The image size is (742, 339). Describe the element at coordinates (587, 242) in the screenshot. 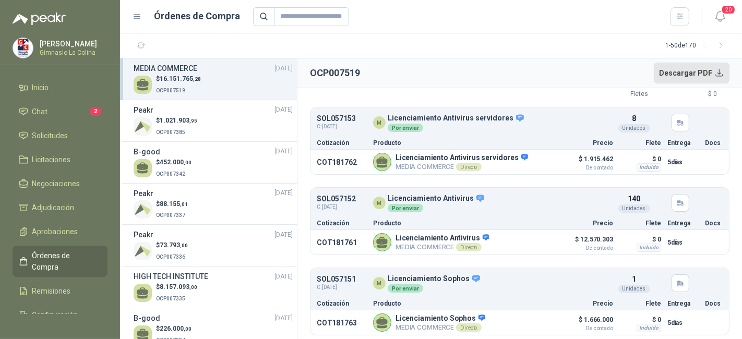

I see `p: $ 12.570.303` at that location.